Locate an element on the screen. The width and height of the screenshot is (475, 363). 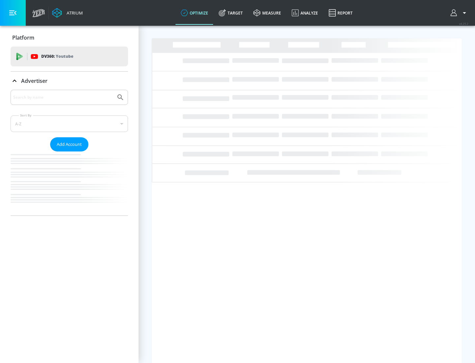
p: Youtube is located at coordinates (64, 56).